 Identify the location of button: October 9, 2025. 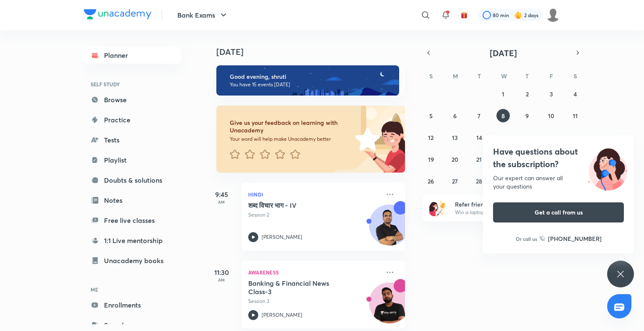
(527, 116).